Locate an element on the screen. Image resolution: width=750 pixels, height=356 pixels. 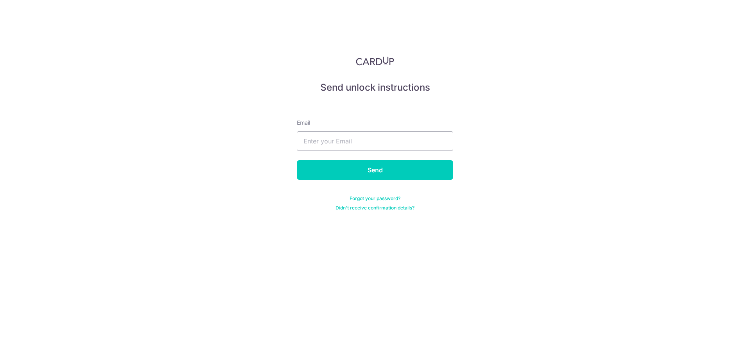
input: Send is located at coordinates (375, 170).